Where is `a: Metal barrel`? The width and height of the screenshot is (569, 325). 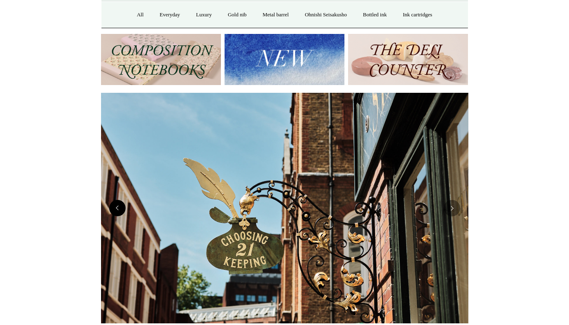 a: Metal barrel is located at coordinates (276, 15).